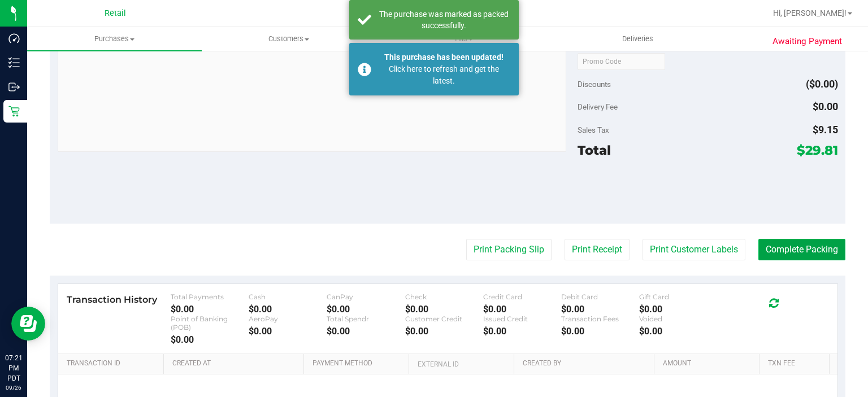 This screenshot has height=397, width=868. What do you see at coordinates (235, 364) in the screenshot?
I see `a: Created At` at bounding box center [235, 364].